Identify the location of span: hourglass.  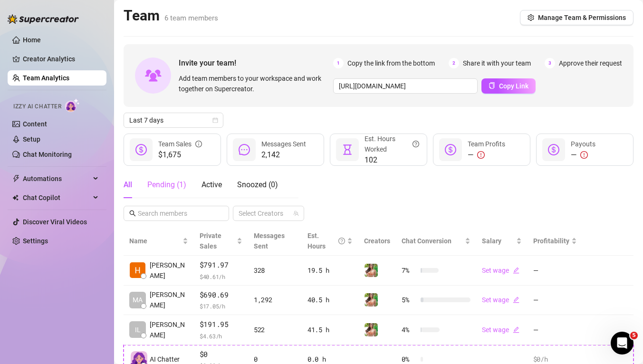
(347, 150).